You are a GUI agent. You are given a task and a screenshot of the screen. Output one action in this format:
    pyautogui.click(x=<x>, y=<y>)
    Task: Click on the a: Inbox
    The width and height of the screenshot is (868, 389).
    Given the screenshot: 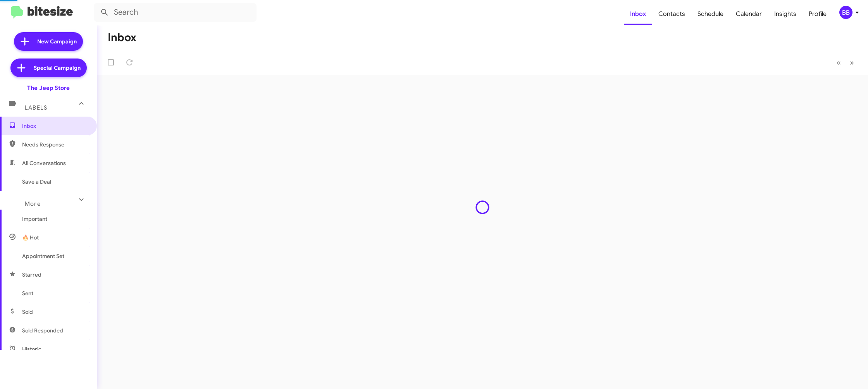 What is the action you would take?
    pyautogui.click(x=638, y=14)
    